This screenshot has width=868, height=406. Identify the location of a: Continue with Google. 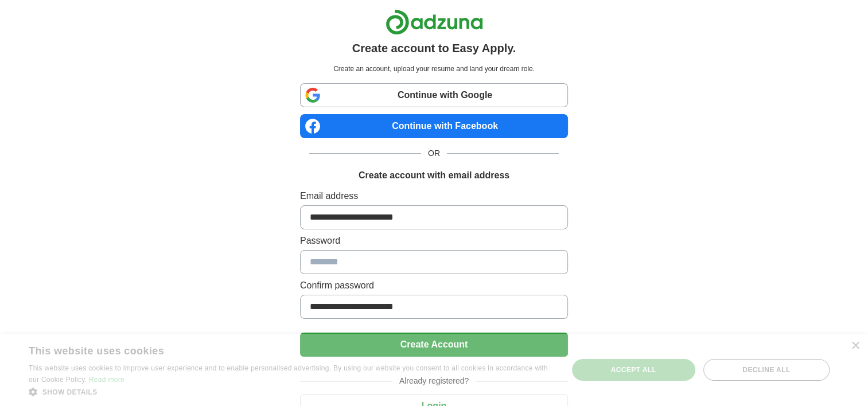
(434, 95).